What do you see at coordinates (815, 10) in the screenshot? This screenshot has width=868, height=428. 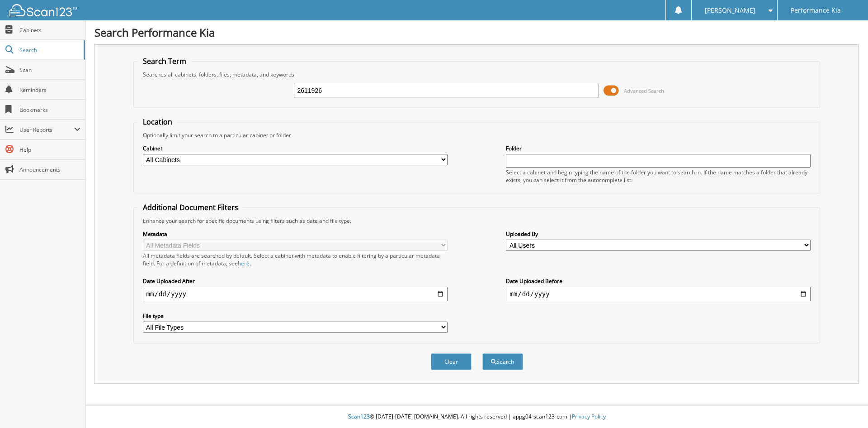 I see `span: Performance Kia` at bounding box center [815, 10].